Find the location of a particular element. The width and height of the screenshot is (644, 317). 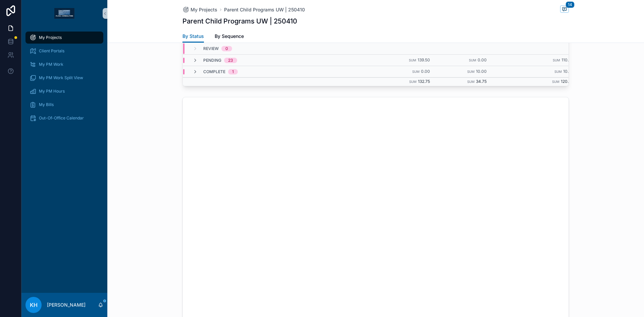

a: By Status is located at coordinates (193, 36).